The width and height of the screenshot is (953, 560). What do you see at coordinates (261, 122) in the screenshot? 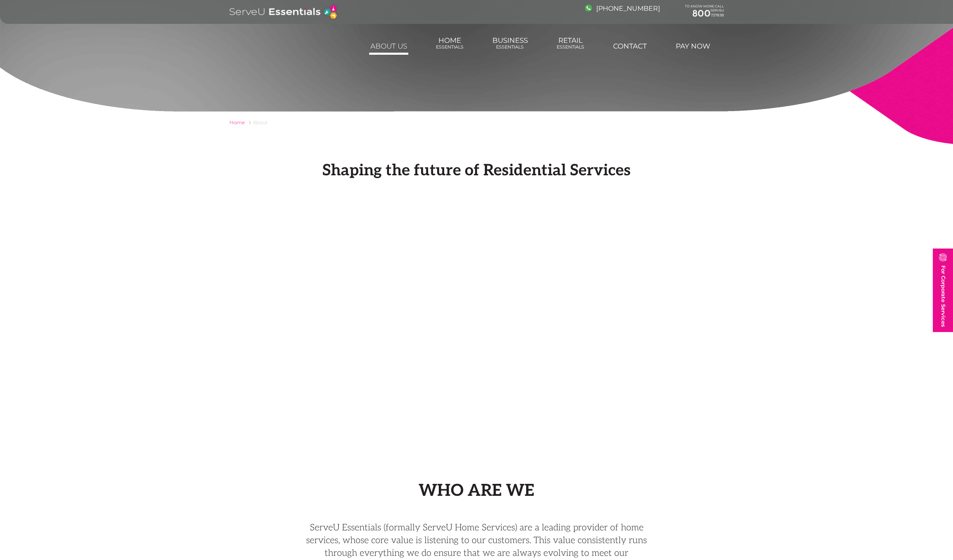
I see `span: About` at bounding box center [261, 122].